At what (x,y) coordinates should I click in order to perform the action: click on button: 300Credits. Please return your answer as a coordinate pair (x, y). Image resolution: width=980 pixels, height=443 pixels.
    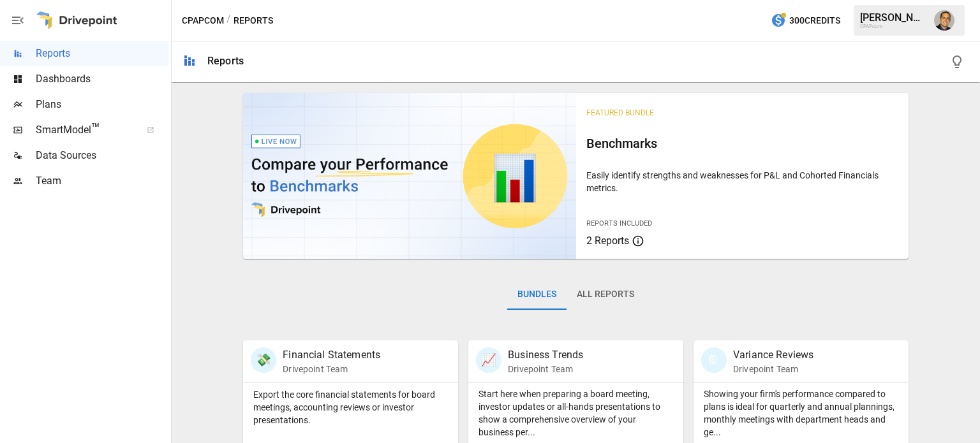
    Looking at the image, I should click on (806, 21).